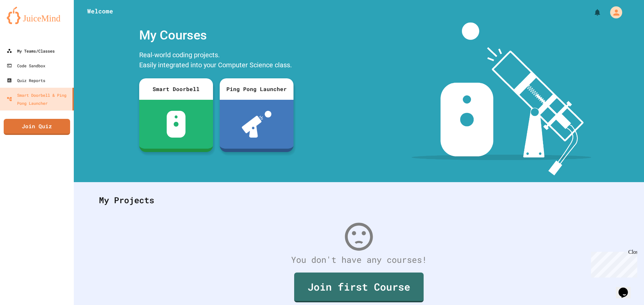 The height and width of the screenshot is (305, 644). What do you see at coordinates (257, 124) in the screenshot?
I see `img: ppl-with-ball.png` at bounding box center [257, 124].